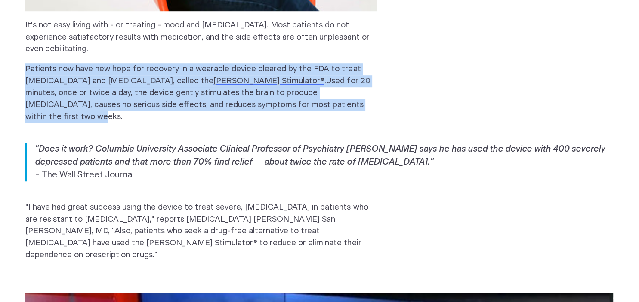 Image resolution: width=639 pixels, height=302 pixels. What do you see at coordinates (84, 175) in the screenshot?
I see `span: - The Wall Street Journal` at bounding box center [84, 175].